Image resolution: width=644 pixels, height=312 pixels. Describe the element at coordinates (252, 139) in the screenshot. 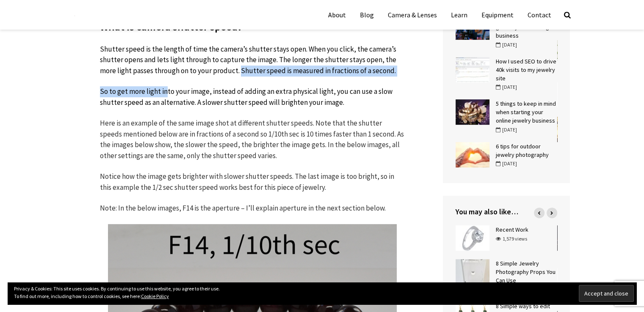

I see `p: Here is an example of the same image shot at different shutter speeds. Note that the shutter spee...` at that location.